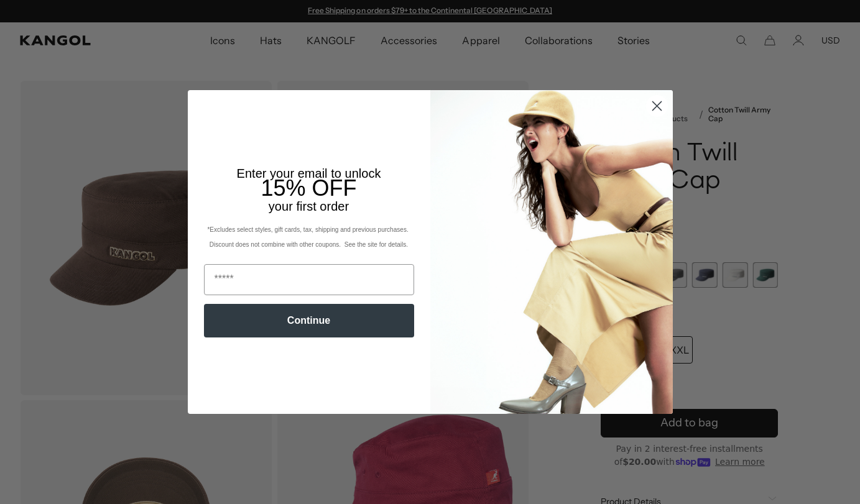  What do you see at coordinates (308, 187) in the screenshot?
I see `span: 15% OFF` at bounding box center [308, 187].